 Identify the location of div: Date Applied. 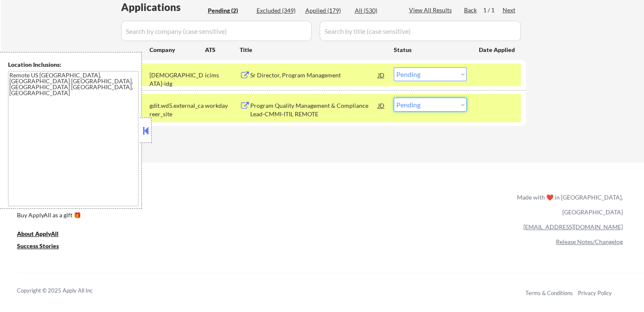
(498, 50).